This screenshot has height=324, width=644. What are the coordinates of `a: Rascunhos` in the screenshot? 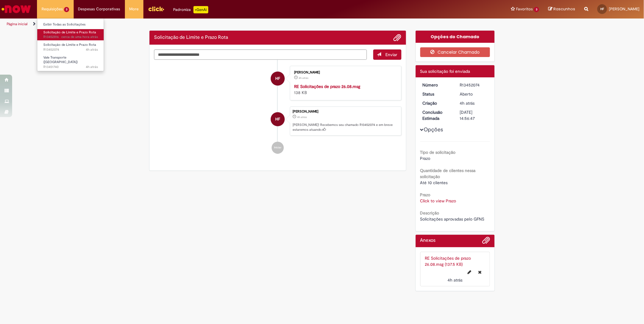 It's located at (561, 9).